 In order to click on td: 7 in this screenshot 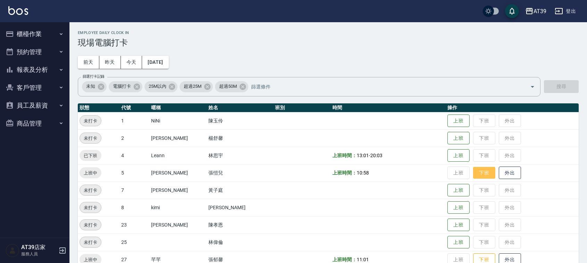, I will do `click(134, 190)`.